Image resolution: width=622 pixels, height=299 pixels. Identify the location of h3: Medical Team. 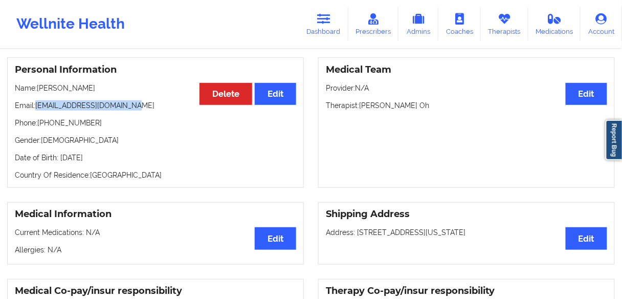
(466, 70).